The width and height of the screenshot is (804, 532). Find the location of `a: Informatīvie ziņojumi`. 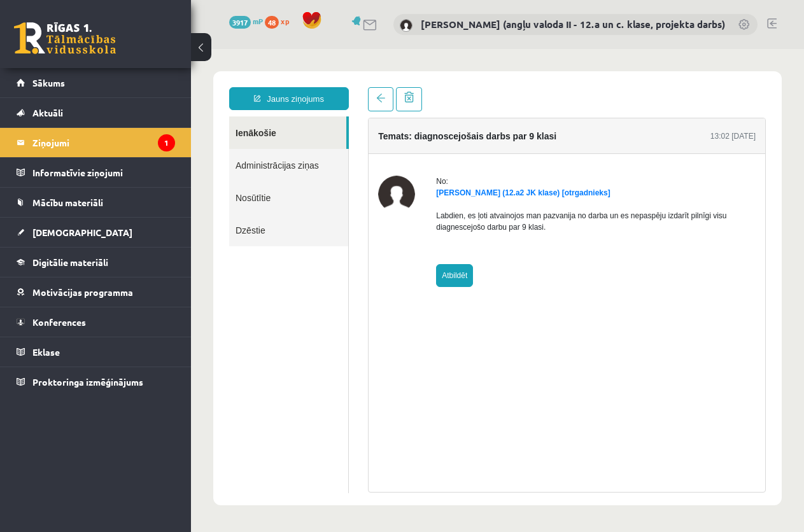

a: Informatīvie ziņojumi is located at coordinates (96, 172).